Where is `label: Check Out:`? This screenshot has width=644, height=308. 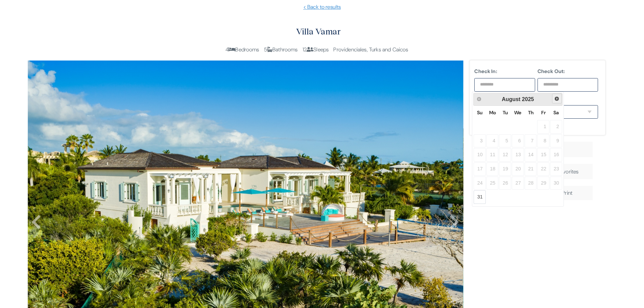
label: Check Out: is located at coordinates (568, 71).